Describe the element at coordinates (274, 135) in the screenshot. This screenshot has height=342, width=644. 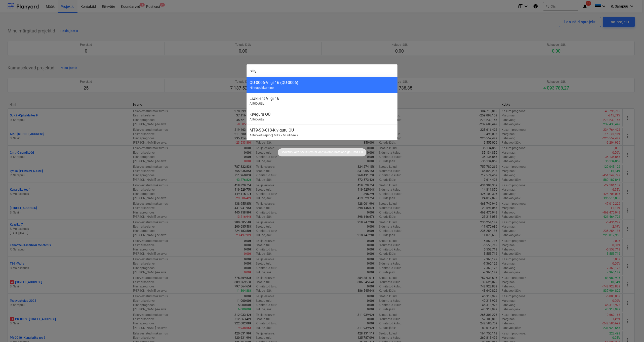
I see `span: Alltöövõtuleping | MT9 - Muuli tee 9` at that location.